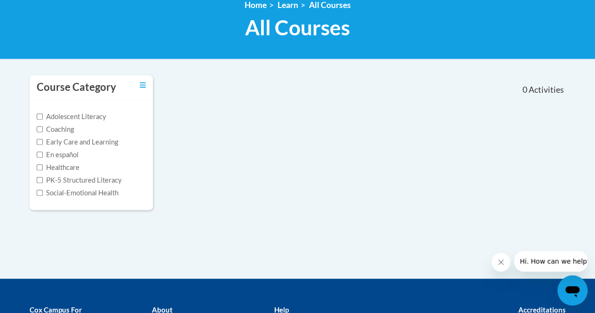 The width and height of the screenshot is (595, 313). I want to click on label: En español, so click(57, 155).